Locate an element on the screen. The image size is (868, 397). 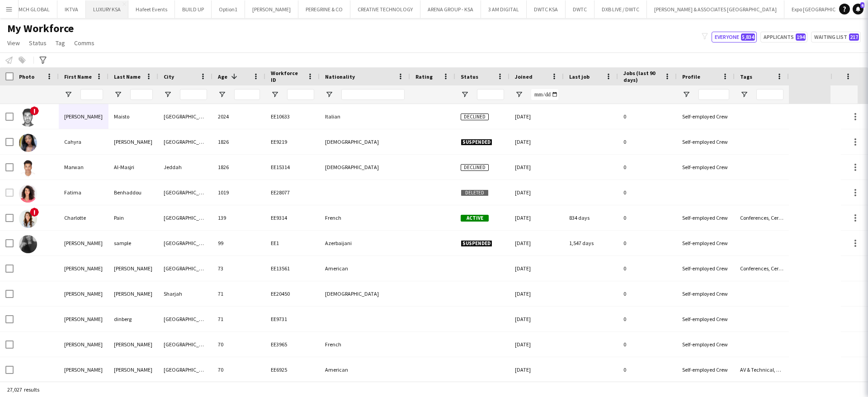
div: EE6925 is located at coordinates (293, 369).